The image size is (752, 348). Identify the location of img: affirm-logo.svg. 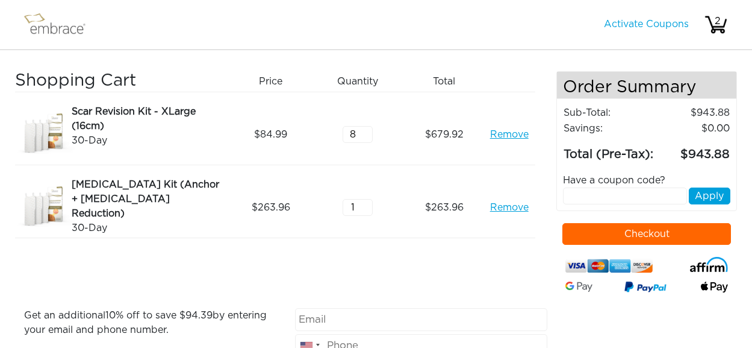
(709, 264).